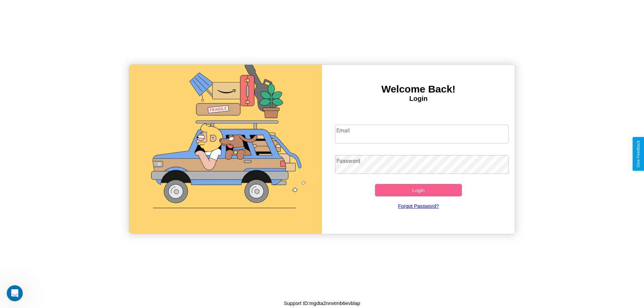 The width and height of the screenshot is (644, 308). I want to click on div: Give Feedback, so click(638, 154).